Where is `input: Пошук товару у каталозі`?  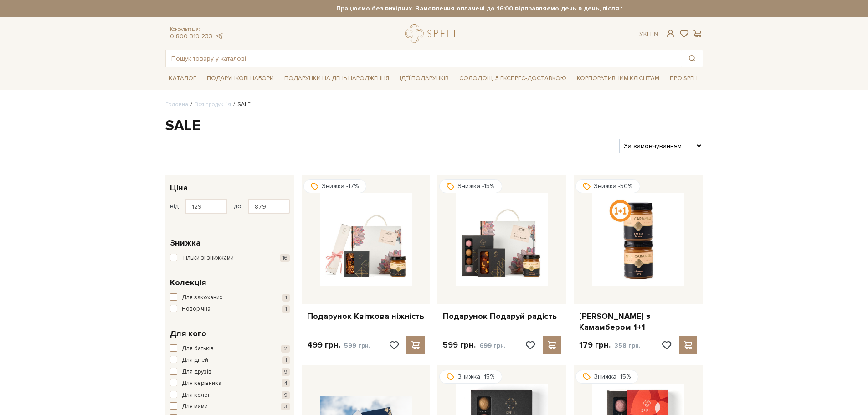 input: Пошук товару у каталозі is located at coordinates (424, 59).